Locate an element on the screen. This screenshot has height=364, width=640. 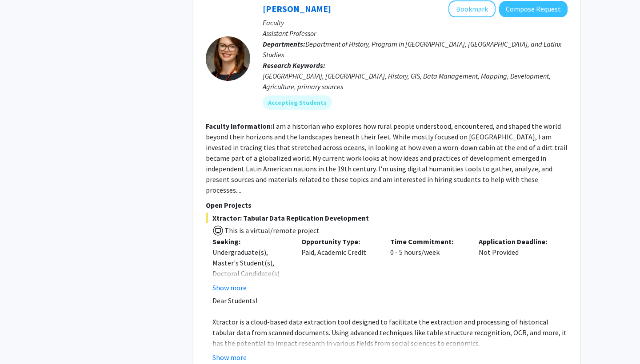
p: Seeking: is located at coordinates (250, 242).